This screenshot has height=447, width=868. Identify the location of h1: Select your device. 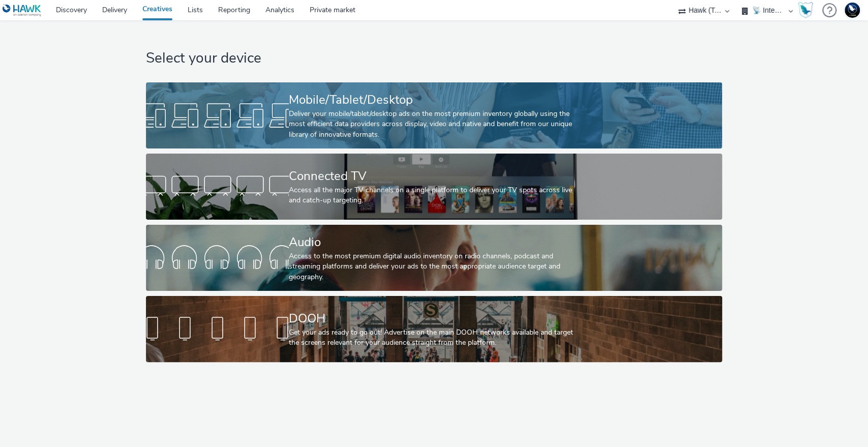
(434, 58).